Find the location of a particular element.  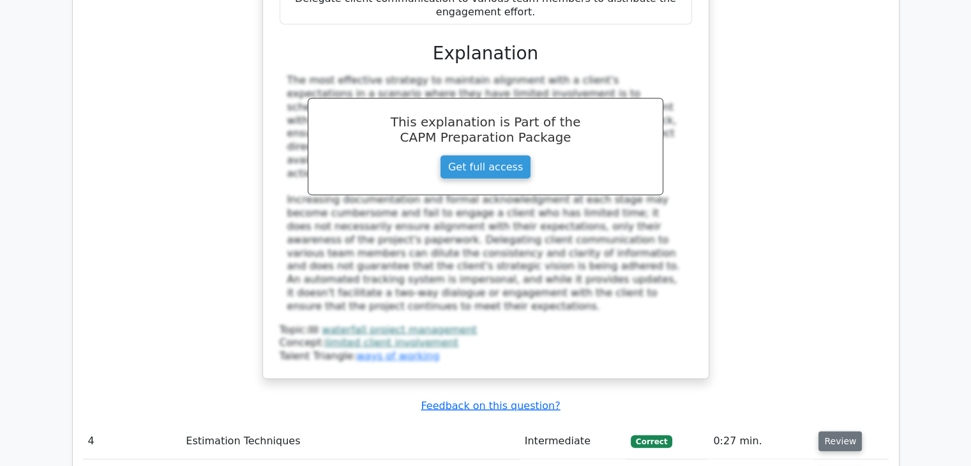

button: Review is located at coordinates (840, 441).